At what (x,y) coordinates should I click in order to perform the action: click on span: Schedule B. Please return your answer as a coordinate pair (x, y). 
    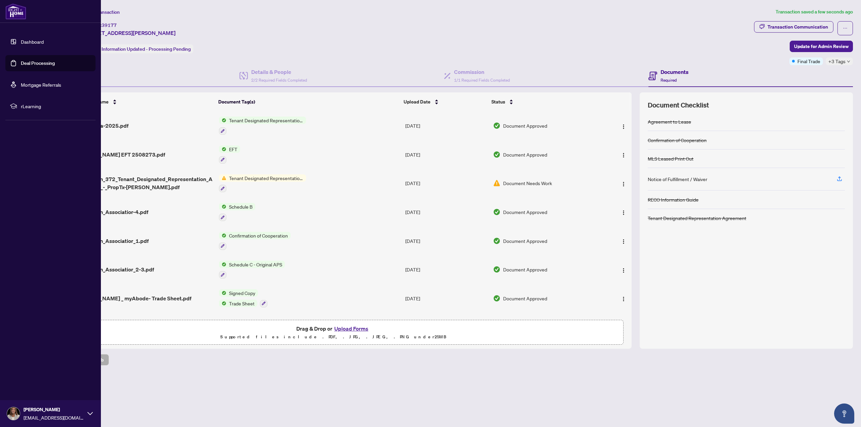
    Looking at the image, I should click on (241, 207).